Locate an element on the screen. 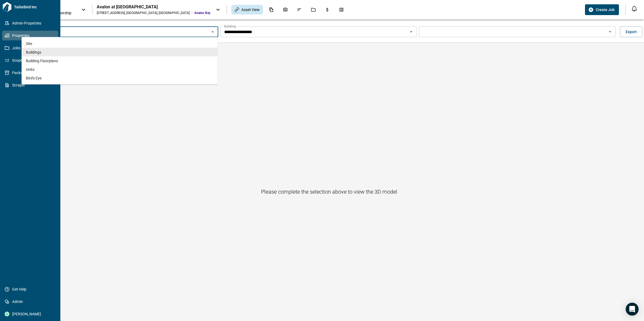 This screenshot has width=644, height=321. a: Scopes is located at coordinates (30, 60).